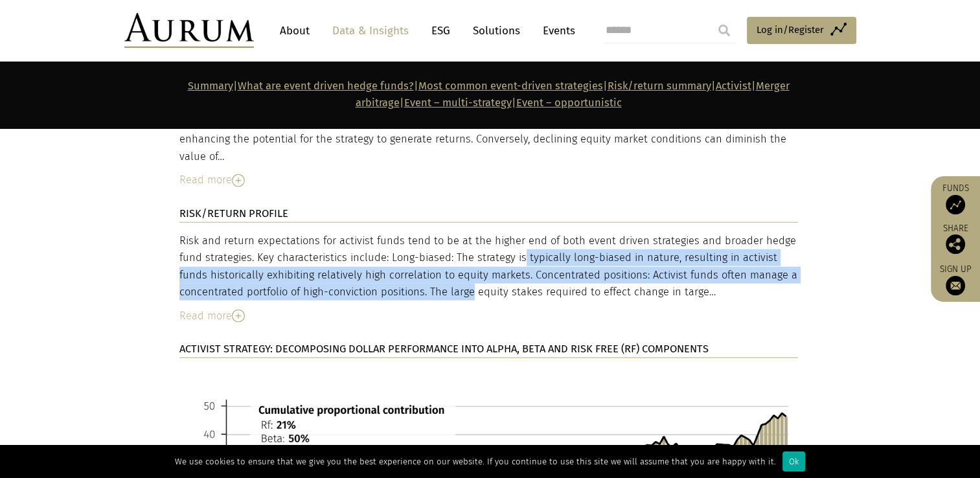 The width and height of the screenshot is (980, 478). What do you see at coordinates (441, 30) in the screenshot?
I see `a: ESG` at bounding box center [441, 30].